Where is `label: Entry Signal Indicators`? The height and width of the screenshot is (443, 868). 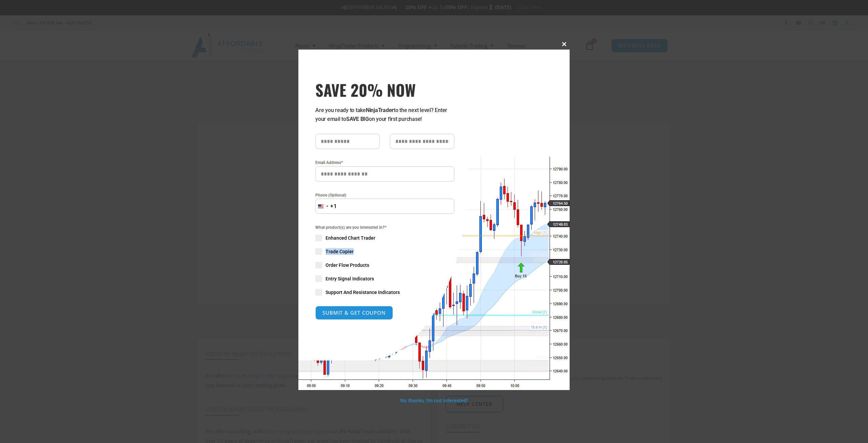 label: Entry Signal Indicators is located at coordinates (385, 278).